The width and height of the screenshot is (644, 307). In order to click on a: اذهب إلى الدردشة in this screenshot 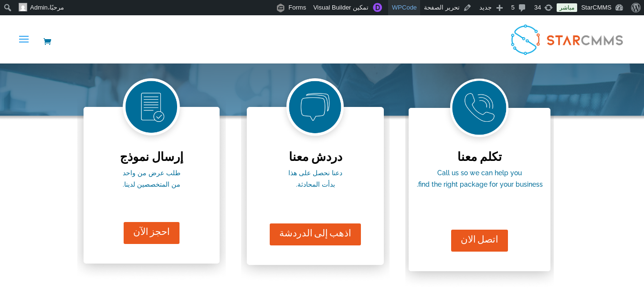, I will do `click(315, 234)`.